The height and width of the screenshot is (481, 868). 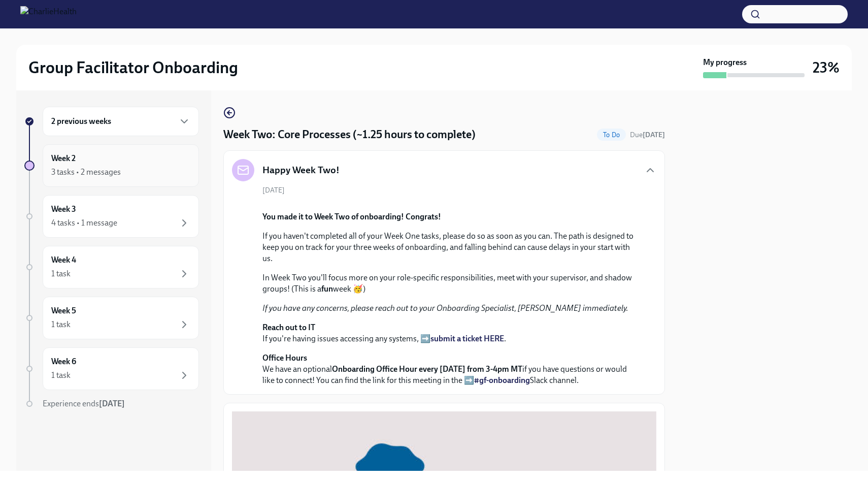 What do you see at coordinates (327, 288) in the screenshot?
I see `strong: fun` at bounding box center [327, 288].